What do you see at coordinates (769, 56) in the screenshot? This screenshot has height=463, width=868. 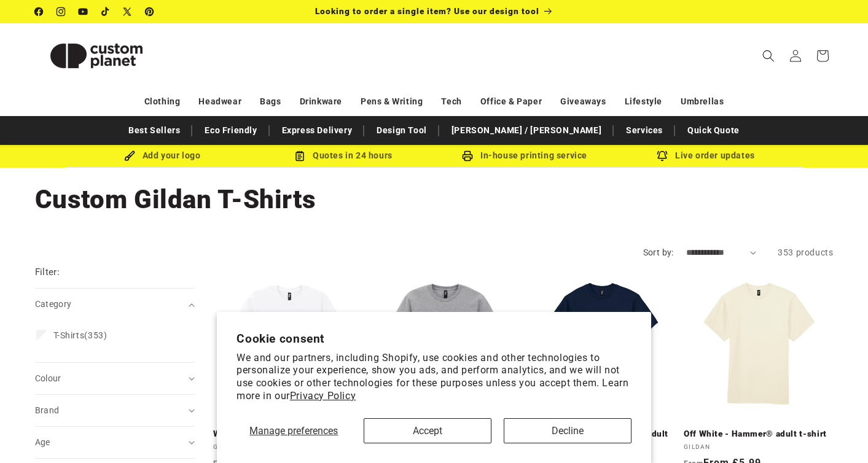 I see `summary: Search` at bounding box center [769, 56].